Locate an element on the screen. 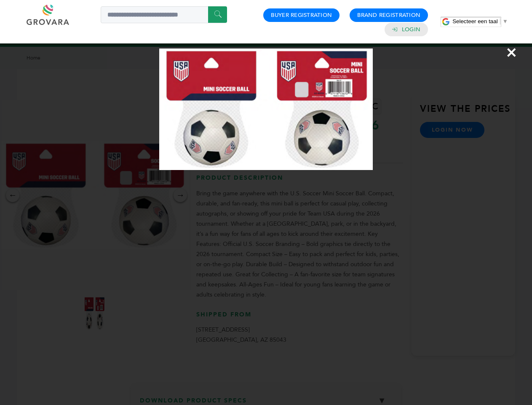  a: Login is located at coordinates (411, 29).